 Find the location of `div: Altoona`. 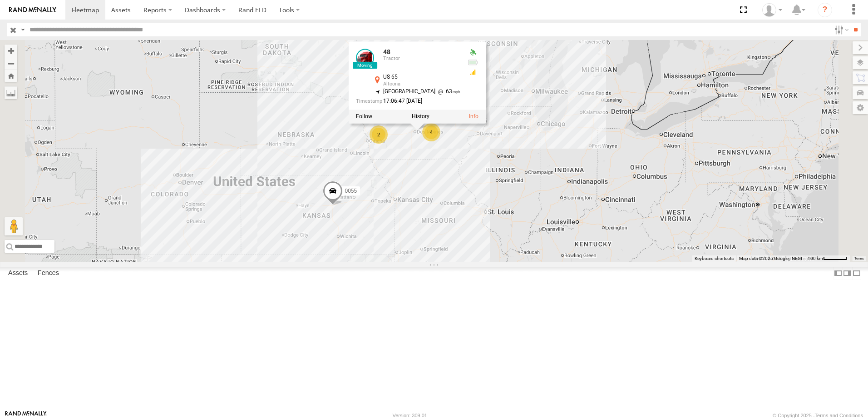

div: Altoona is located at coordinates (422, 84).